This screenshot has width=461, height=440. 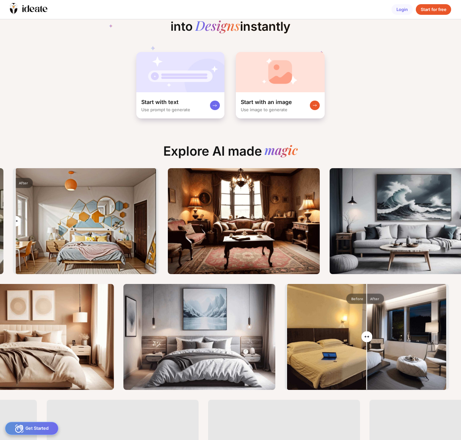 I want to click on div: Explore AI made, so click(x=230, y=153).